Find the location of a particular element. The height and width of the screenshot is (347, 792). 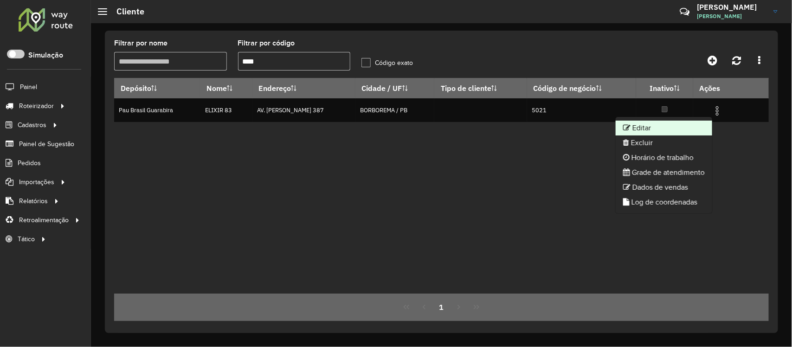

li: Log de coordenadas is located at coordinates (664, 202).